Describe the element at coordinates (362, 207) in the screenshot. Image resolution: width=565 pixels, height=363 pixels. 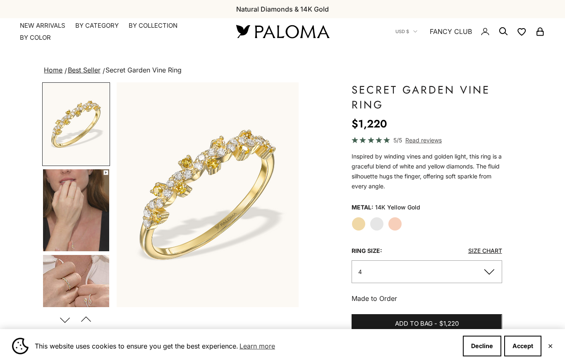
I see `legend: Metal:` at that location.